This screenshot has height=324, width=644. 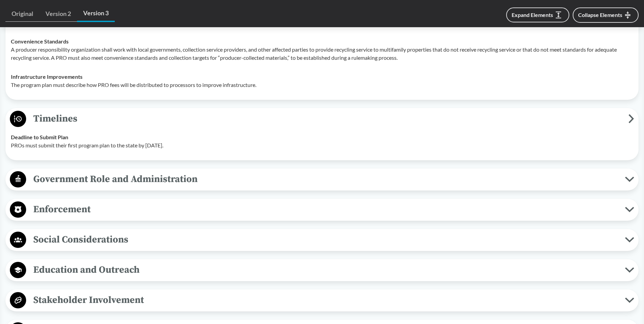 What do you see at coordinates (538, 15) in the screenshot?
I see `button: Expand Elements` at bounding box center [538, 15].